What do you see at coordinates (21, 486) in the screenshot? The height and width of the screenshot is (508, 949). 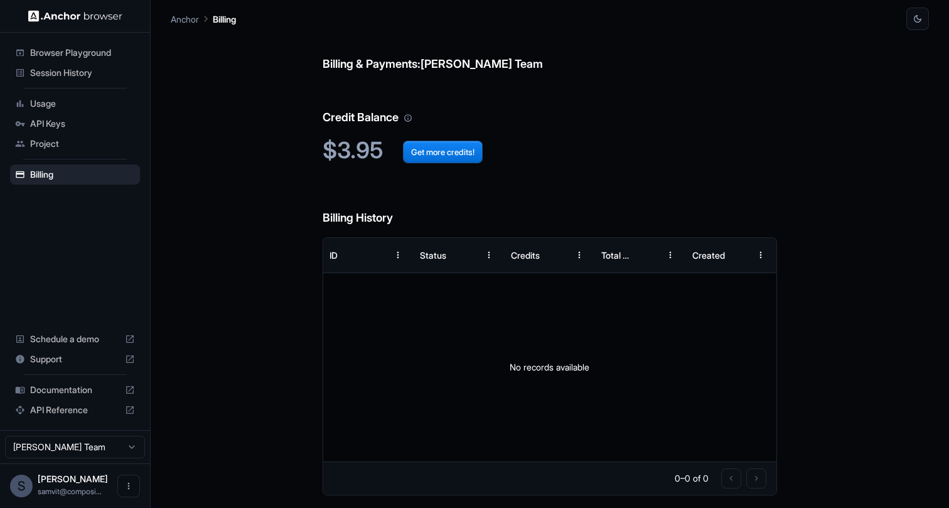 I see `div: S` at bounding box center [21, 486].